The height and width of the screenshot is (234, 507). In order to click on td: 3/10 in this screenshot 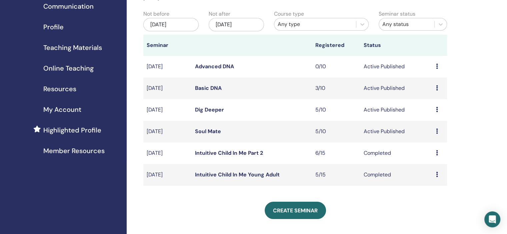, I will do `click(336, 88)`.